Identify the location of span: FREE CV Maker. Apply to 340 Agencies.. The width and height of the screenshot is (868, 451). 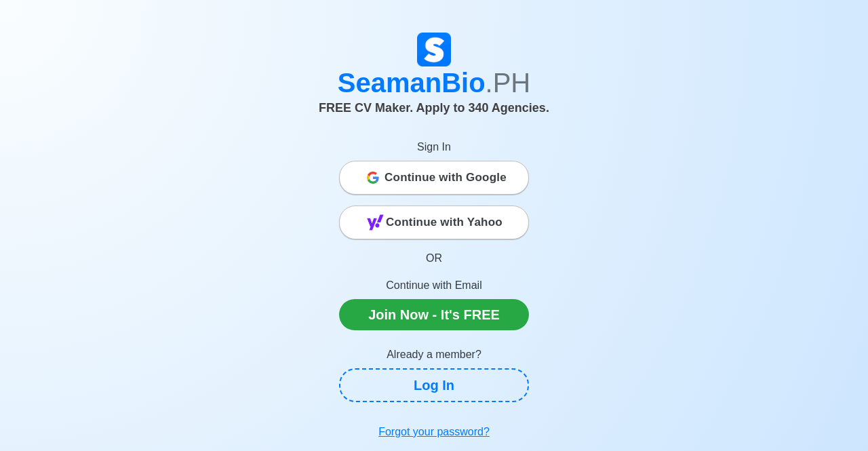
(434, 108).